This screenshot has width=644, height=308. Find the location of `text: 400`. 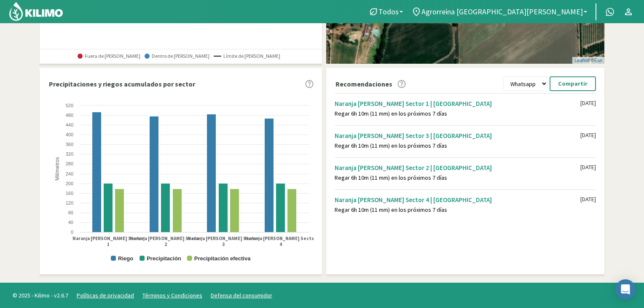

text: 400 is located at coordinates (70, 134).